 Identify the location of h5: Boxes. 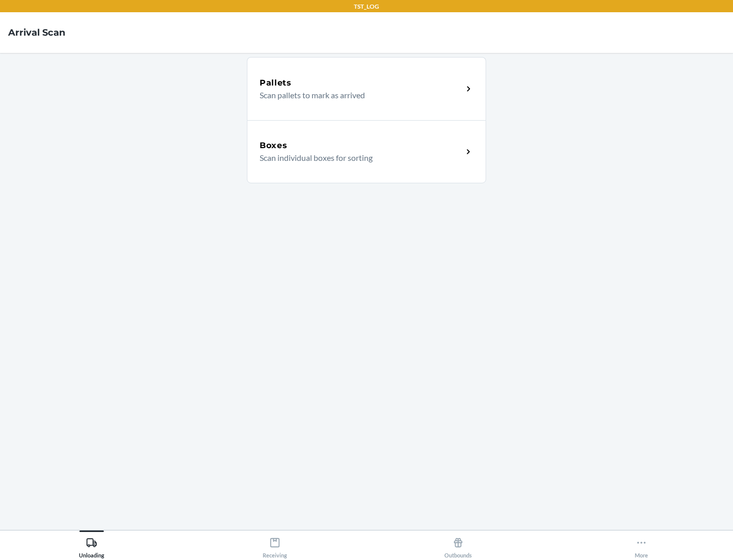
(274, 145).